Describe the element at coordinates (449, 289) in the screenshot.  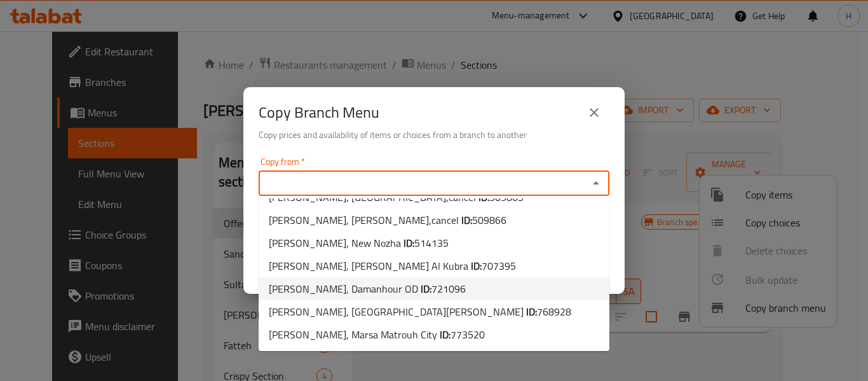
I see `span: 721096` at that location.